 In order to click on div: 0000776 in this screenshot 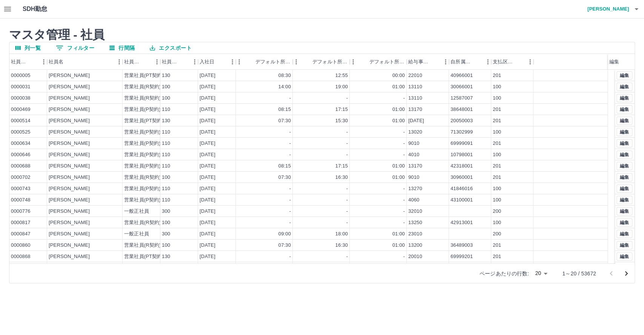, I will do `click(21, 211)`.